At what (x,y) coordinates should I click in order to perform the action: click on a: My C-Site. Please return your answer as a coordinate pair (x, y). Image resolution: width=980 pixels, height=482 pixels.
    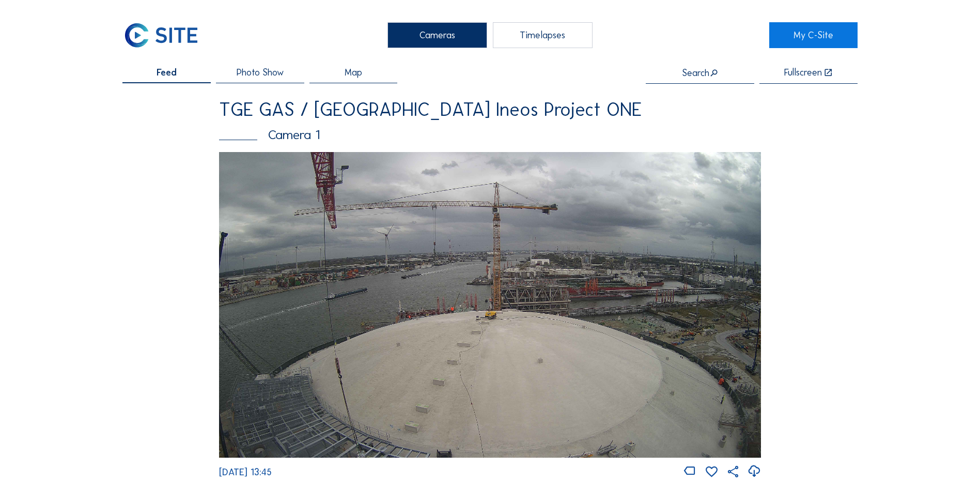
    Looking at the image, I should click on (813, 35).